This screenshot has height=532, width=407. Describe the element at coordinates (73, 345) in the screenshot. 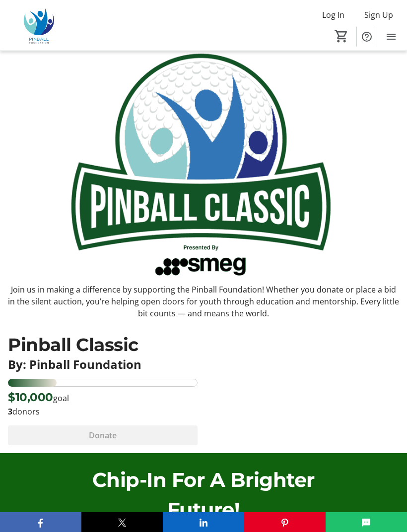

I see `span: Pinball Classic` at that location.